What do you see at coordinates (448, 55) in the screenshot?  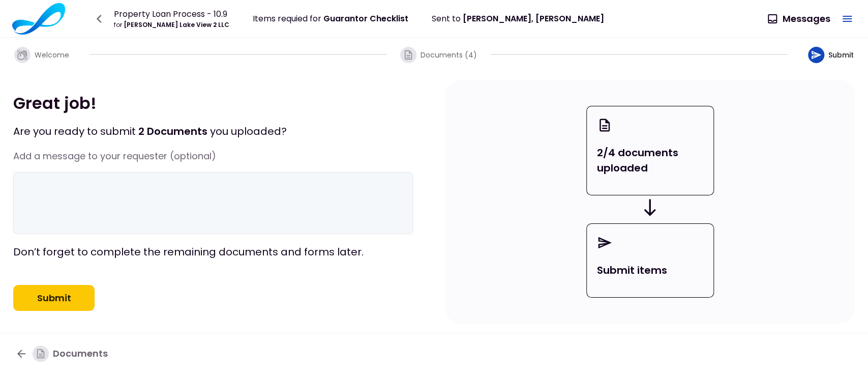 I see `span: Documents (4)` at bounding box center [448, 55].